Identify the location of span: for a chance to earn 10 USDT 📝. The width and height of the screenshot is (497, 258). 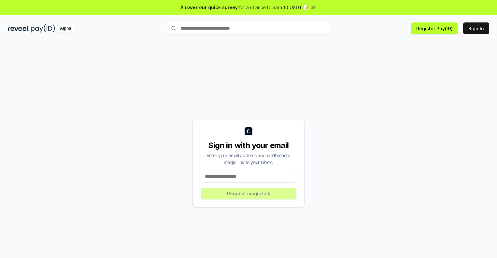
(274, 7).